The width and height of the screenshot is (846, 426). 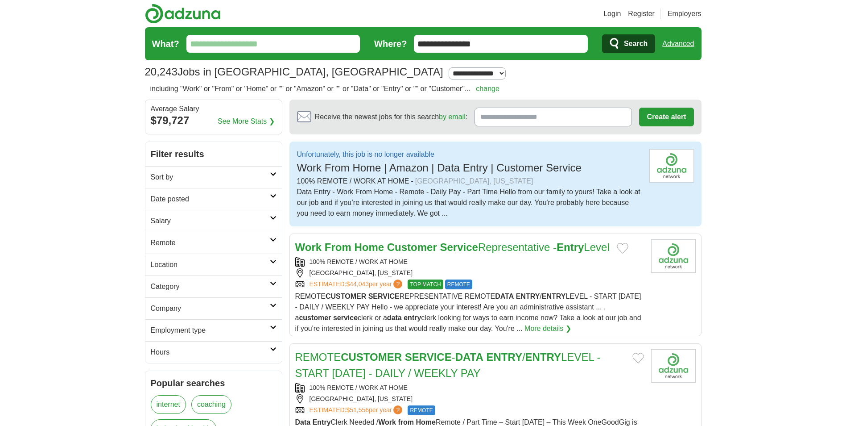 What do you see at coordinates (636, 44) in the screenshot?
I see `span: Search` at bounding box center [636, 44].